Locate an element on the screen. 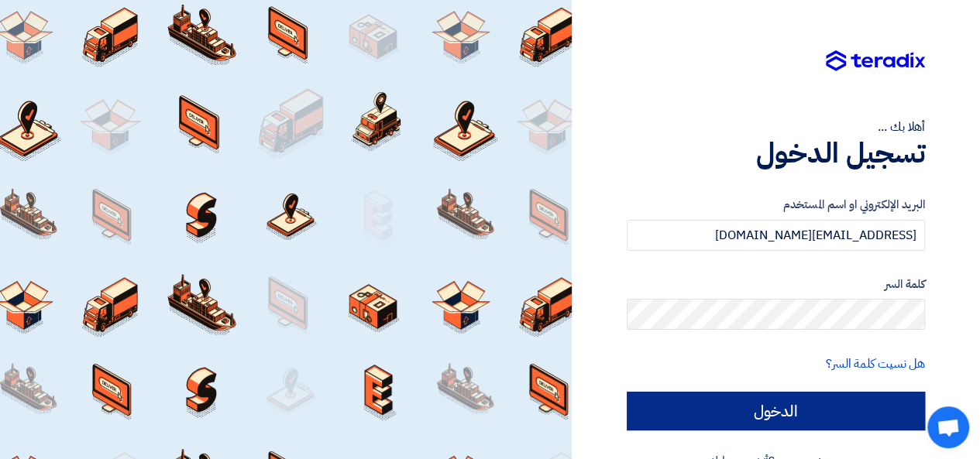 The image size is (980, 459). input: الدخول is located at coordinates (775, 411).